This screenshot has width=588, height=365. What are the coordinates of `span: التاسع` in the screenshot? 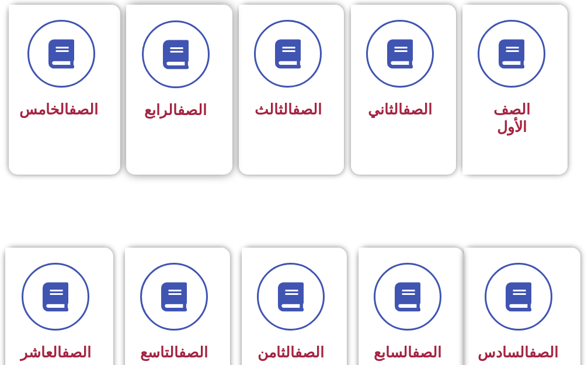 It's located at (174, 352).